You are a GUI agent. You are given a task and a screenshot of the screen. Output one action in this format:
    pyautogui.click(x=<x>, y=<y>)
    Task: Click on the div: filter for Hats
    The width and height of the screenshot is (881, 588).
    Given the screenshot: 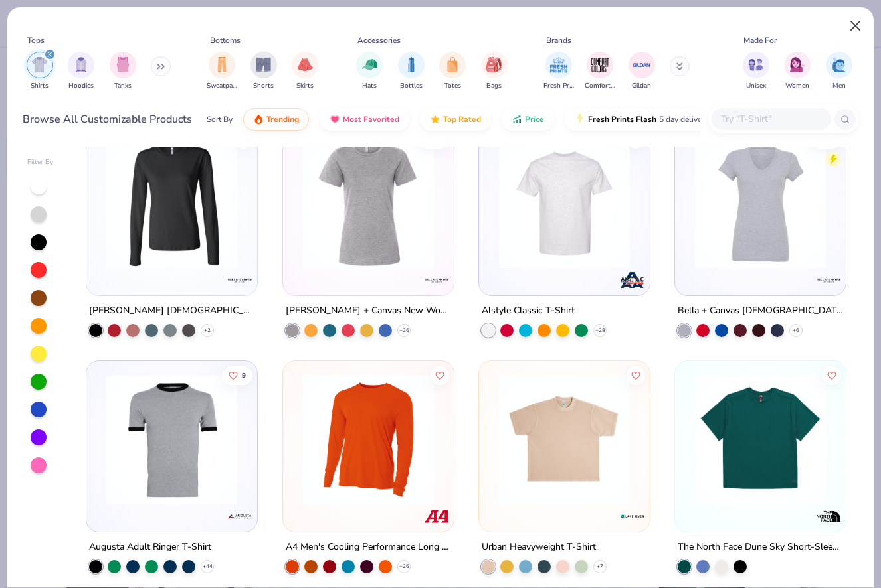 What is the action you would take?
    pyautogui.click(x=369, y=71)
    